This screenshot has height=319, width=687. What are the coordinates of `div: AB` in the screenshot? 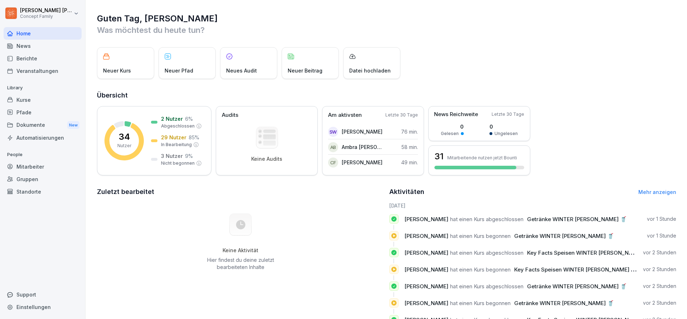 It's located at (333, 147).